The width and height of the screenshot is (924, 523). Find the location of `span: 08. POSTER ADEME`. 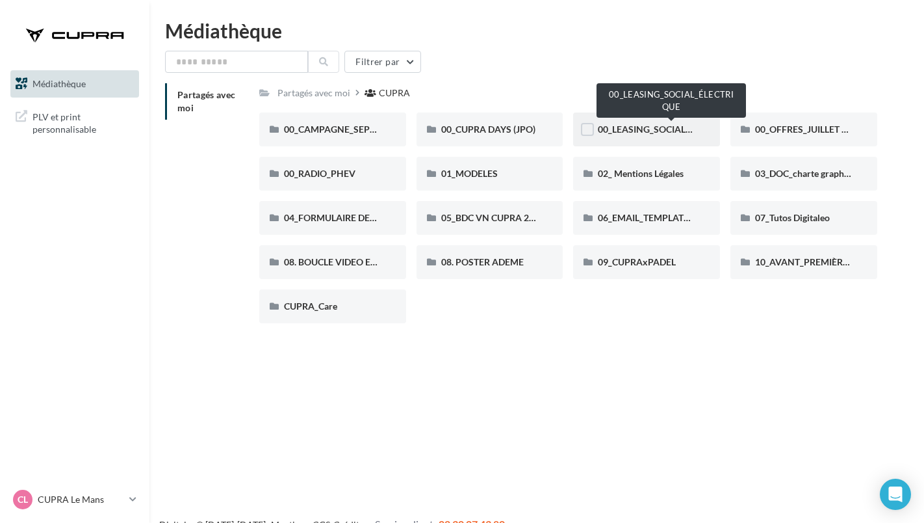

span: 08. POSTER ADEME is located at coordinates (482, 261).